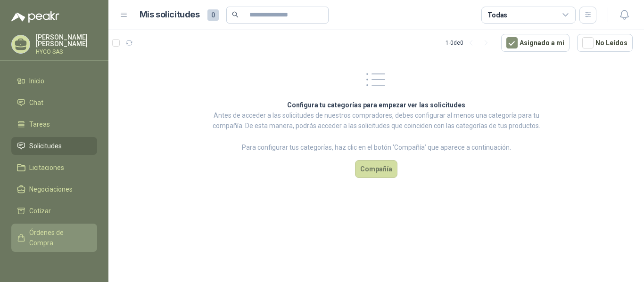 The width and height of the screenshot is (644, 282). Describe the element at coordinates (36, 103) in the screenshot. I see `span: Chat` at that location.